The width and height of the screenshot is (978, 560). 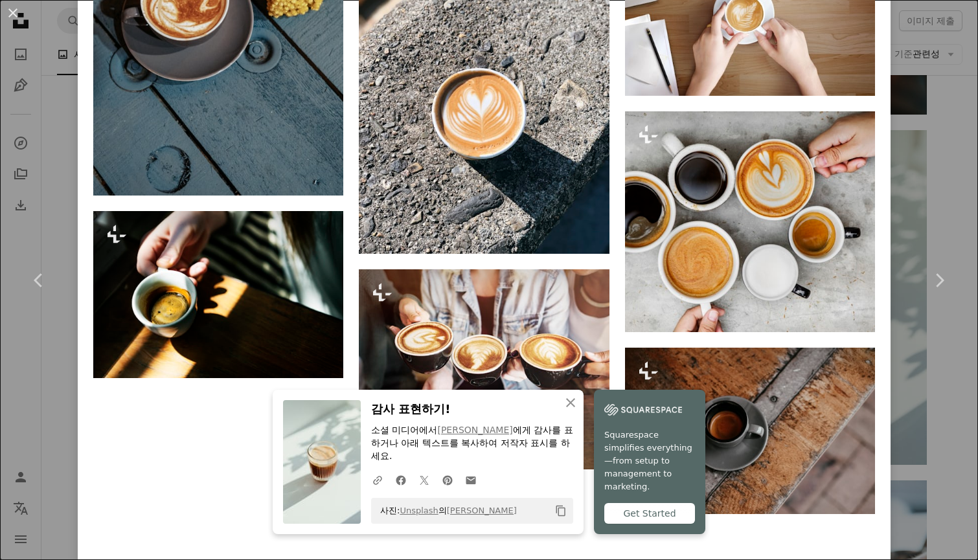 I want to click on img: 나무 테이블 위에 앉아 있는 커피 한 잔, so click(x=750, y=430).